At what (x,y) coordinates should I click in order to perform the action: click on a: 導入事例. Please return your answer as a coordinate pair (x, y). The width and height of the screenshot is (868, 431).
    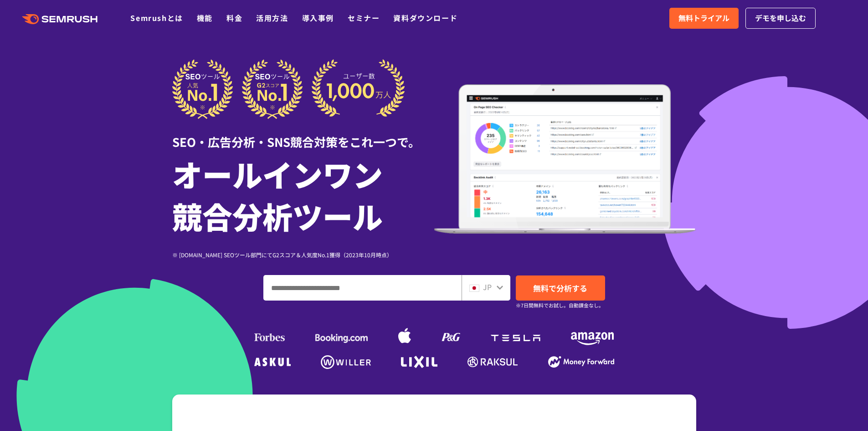
    Looking at the image, I should click on (318, 18).